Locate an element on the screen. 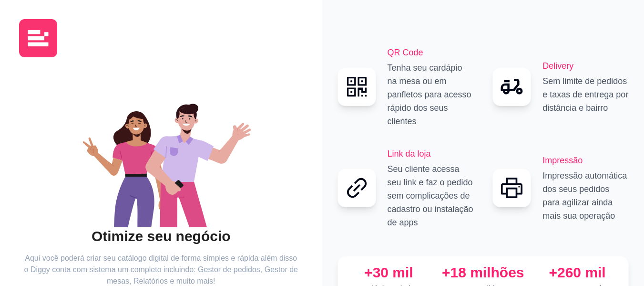  h2: Otimize seu negócio is located at coordinates (161, 236).